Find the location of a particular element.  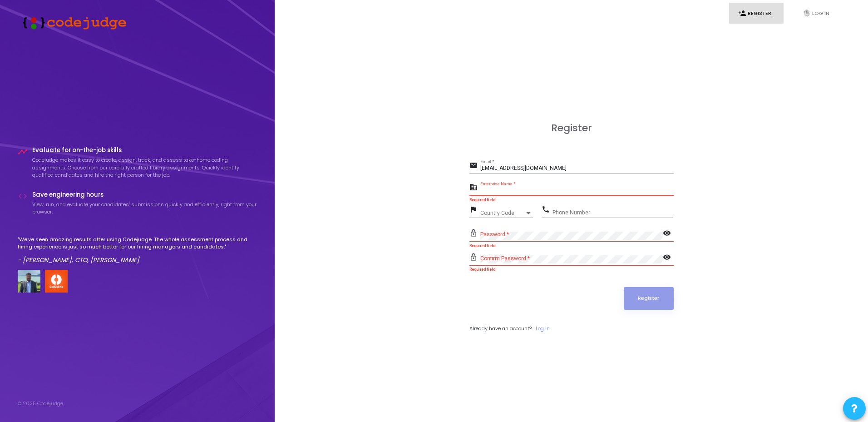

p: View, run, and evaluate your candidates’ submissions quickly and efficiently, right from your bro... is located at coordinates (145, 208).